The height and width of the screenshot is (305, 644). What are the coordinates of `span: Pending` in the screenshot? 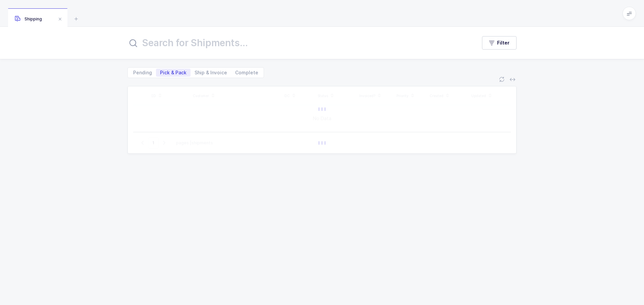 It's located at (143, 73).